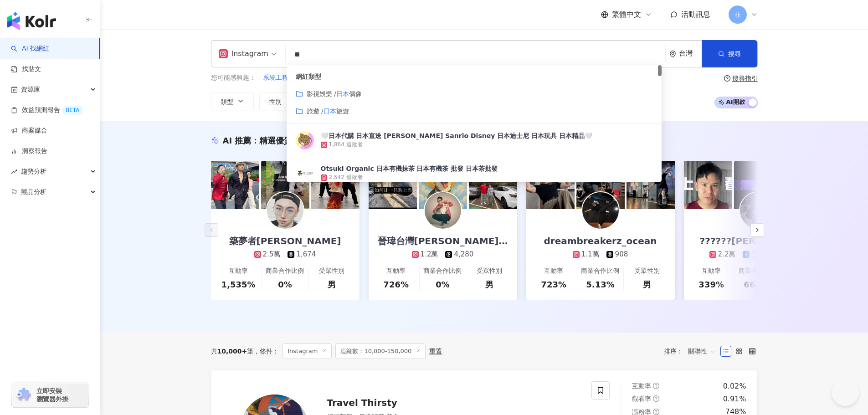  What do you see at coordinates (30, 90) in the screenshot?
I see `span: 資源庫` at bounding box center [30, 90].